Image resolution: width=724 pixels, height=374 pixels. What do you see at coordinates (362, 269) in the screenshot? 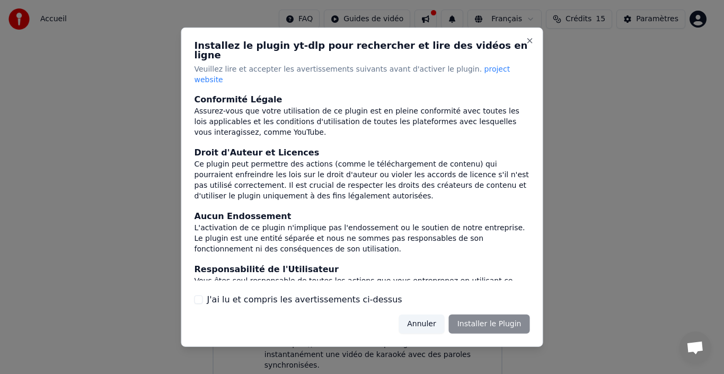
I see `div: Responsabilité de l'Utilisateur` at bounding box center [362, 269].